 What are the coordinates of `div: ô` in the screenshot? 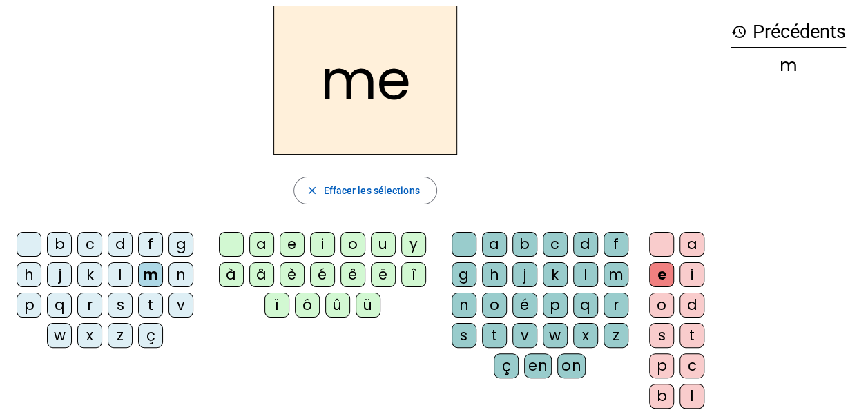 It's located at (307, 305).